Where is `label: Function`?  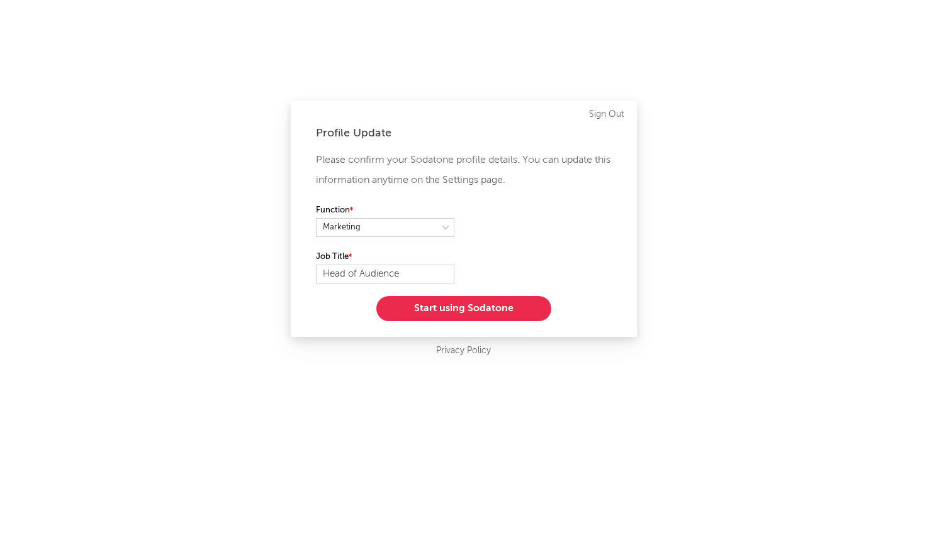 label: Function is located at coordinates (385, 210).